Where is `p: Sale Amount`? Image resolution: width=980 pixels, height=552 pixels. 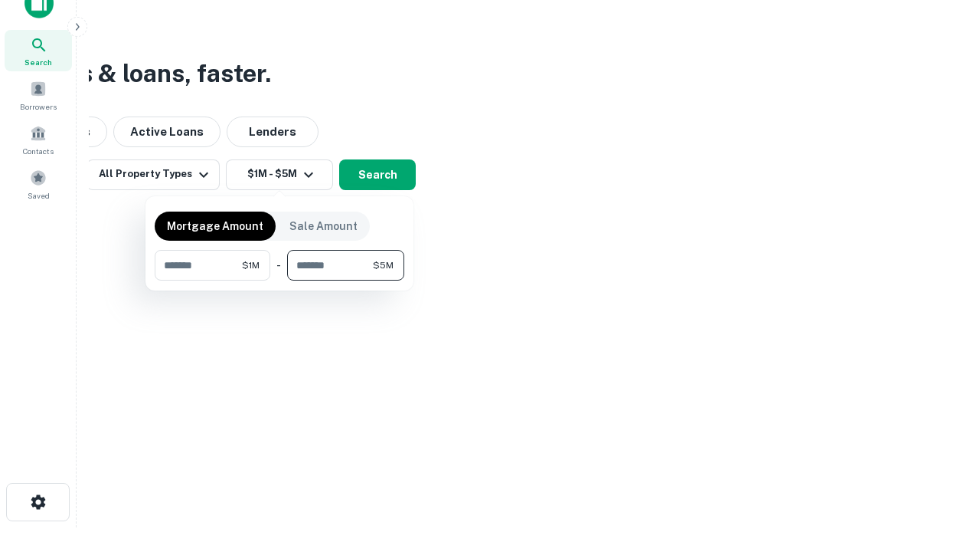
p: Sale Amount is located at coordinates (323, 226).